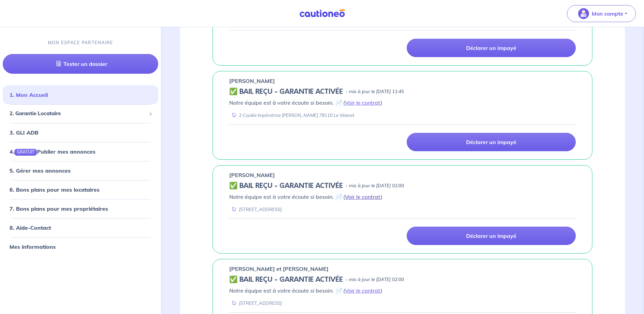 The height and width of the screenshot is (314, 644). What do you see at coordinates (29, 95) in the screenshot?
I see `a: 1. Mon Accueil` at bounding box center [29, 95].